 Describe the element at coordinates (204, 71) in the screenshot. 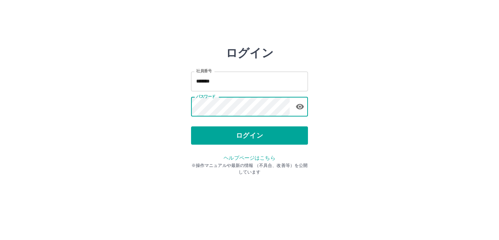

I see `label: 社員番号` at that location.